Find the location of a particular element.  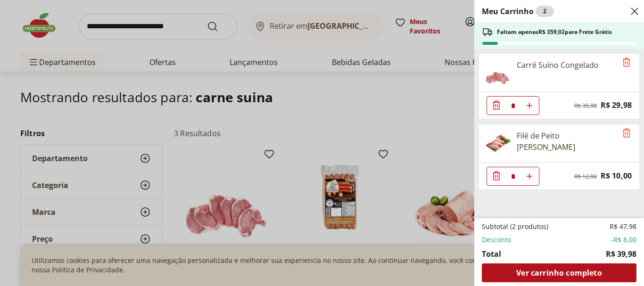

a: Ver carrinho completo is located at coordinates (559, 273).